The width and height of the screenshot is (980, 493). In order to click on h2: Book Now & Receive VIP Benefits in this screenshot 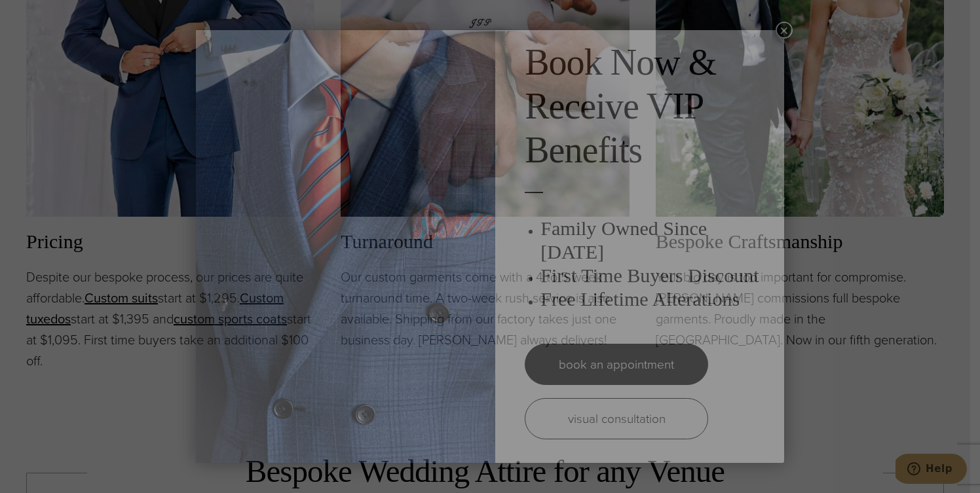, I will do `click(648, 107)`.